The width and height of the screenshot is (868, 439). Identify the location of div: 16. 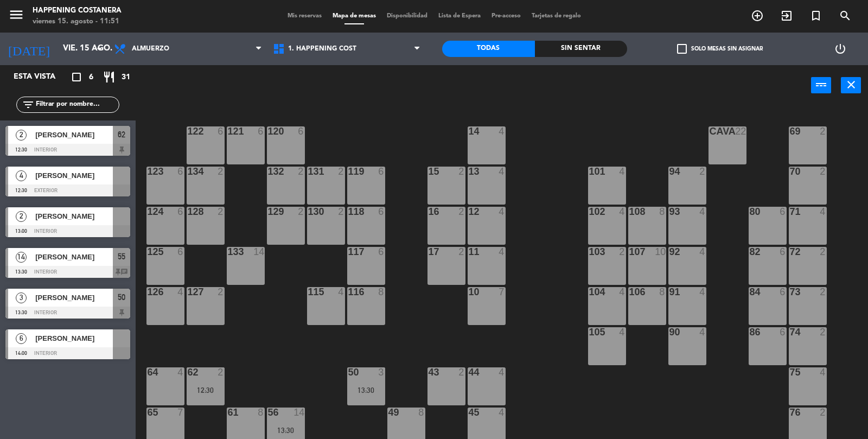
(429, 212).